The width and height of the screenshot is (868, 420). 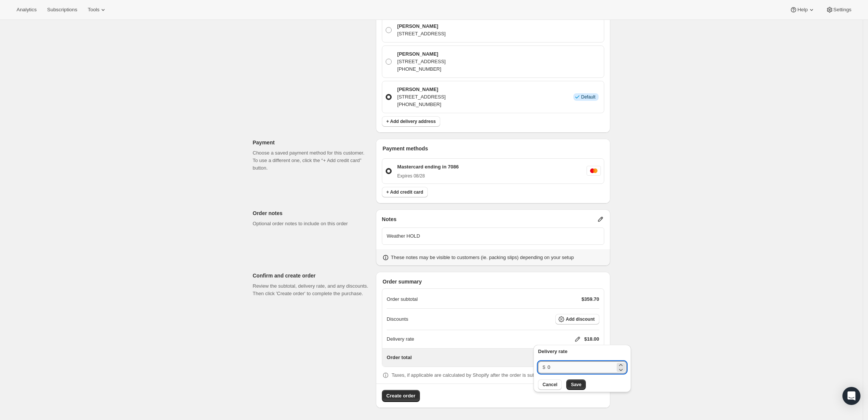 I want to click on span: Add discount, so click(x=580, y=320).